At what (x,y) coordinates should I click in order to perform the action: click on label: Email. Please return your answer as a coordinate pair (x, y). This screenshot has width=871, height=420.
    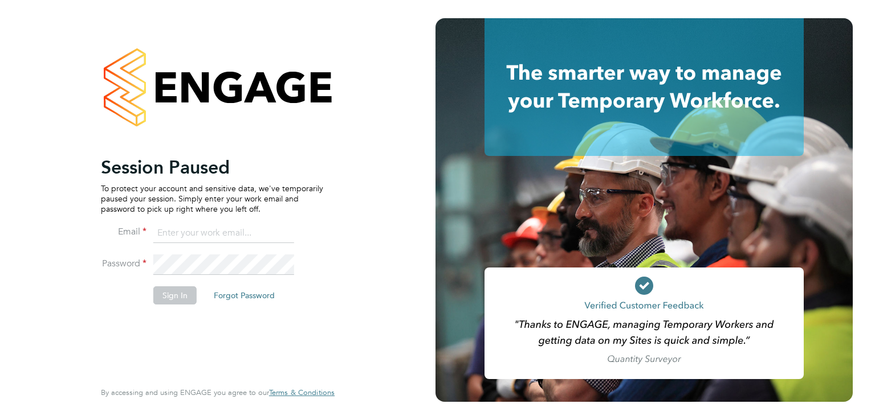
    Looking at the image, I should click on (124, 232).